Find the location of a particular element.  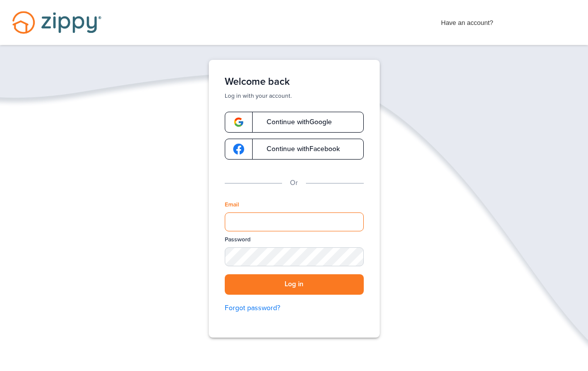

span: Have an account? is located at coordinates (467, 20).